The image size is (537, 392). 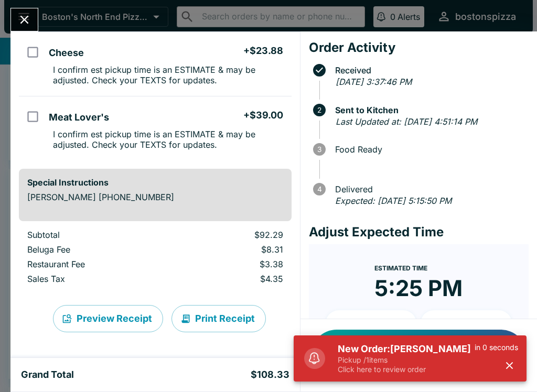 I want to click on button: Notify Customer Food is Ready, so click(x=418, y=356).